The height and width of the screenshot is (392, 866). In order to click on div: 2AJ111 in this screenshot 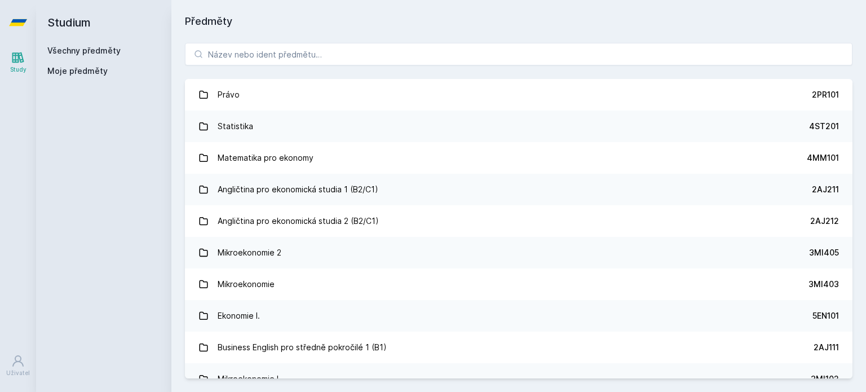, I will do `click(826, 347)`.